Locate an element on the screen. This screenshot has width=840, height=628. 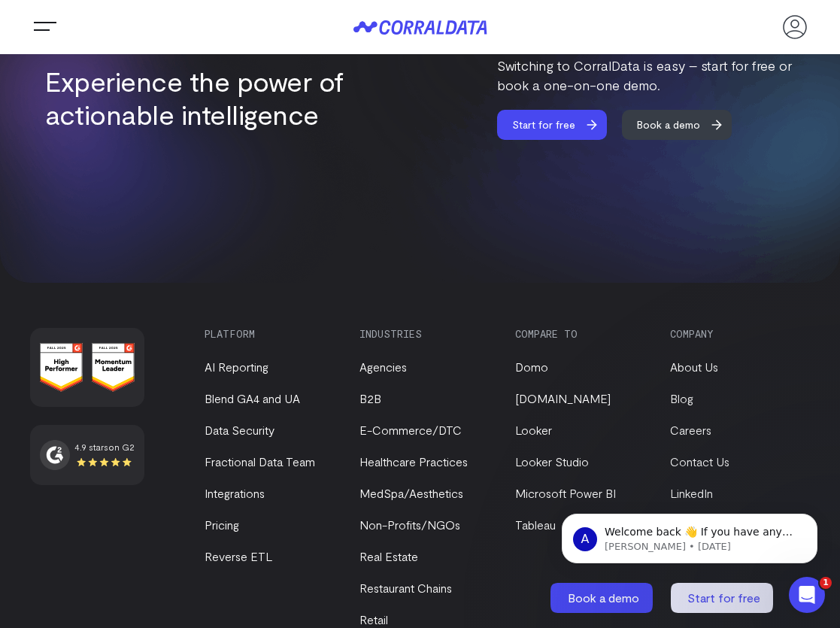
p: Message from Alex, sent 3w ago is located at coordinates (163, 65).